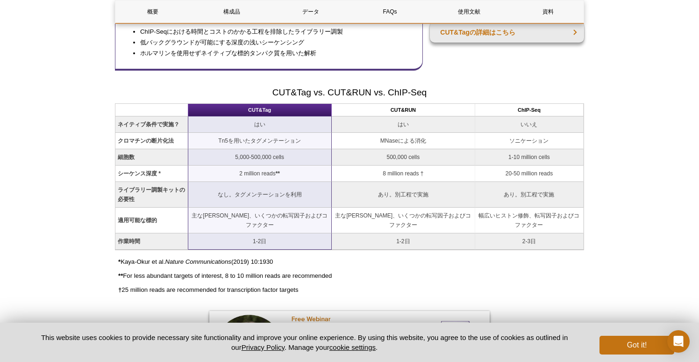  Describe the element at coordinates (530, 124) in the screenshot. I see `td: いいえ` at that location.